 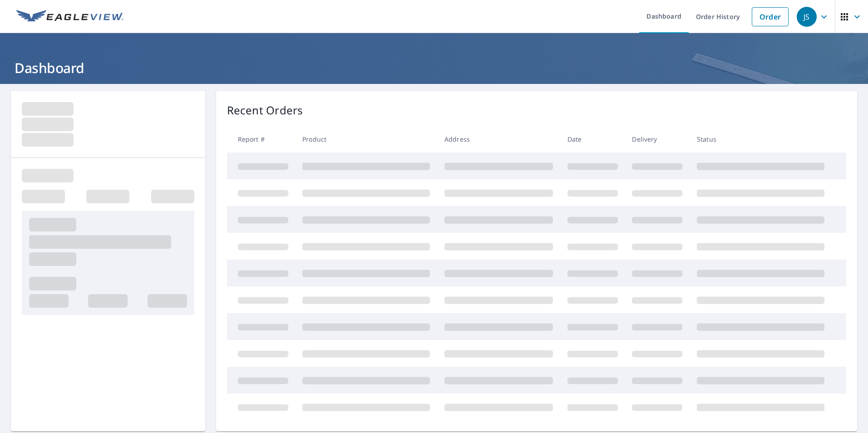 What do you see at coordinates (265, 110) in the screenshot?
I see `p: Recent Orders` at bounding box center [265, 110].